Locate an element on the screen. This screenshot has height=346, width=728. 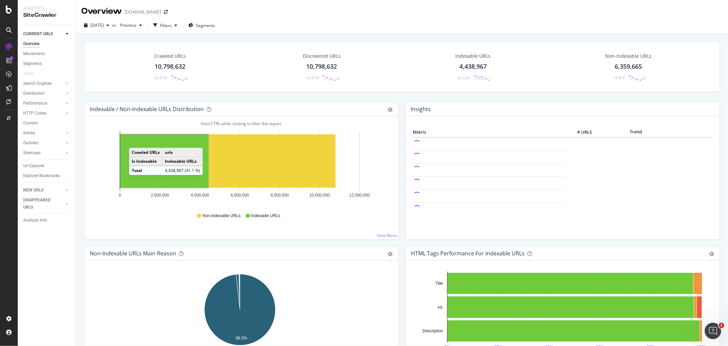
span: Non-Indexable URLs is located at coordinates (221, 215).